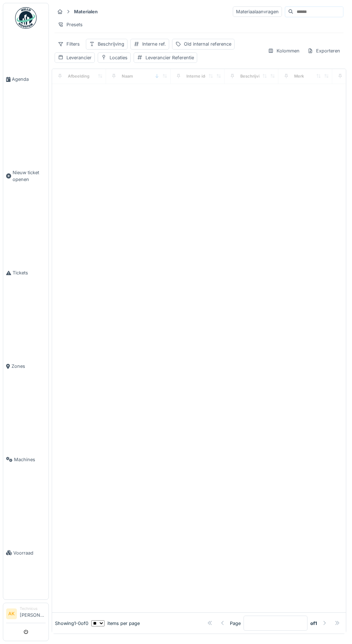 The image size is (352, 644). I want to click on div: Presets, so click(70, 24).